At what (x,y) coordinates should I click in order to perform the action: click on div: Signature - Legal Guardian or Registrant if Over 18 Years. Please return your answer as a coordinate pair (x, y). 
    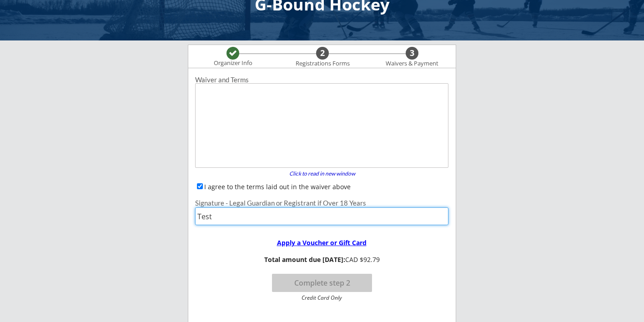
    Looking at the image, I should click on (322, 203).